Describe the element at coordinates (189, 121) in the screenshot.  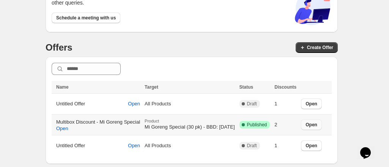
I see `span: Product` at that location.